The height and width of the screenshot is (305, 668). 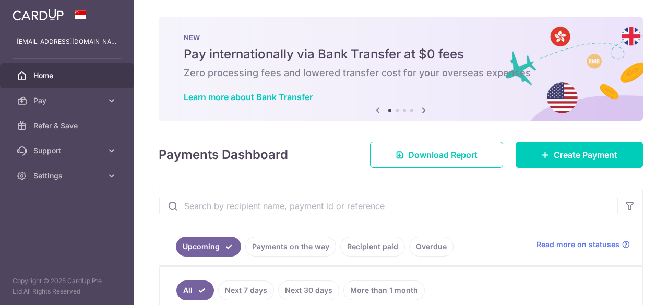 What do you see at coordinates (68, 76) in the screenshot?
I see `span: Home` at bounding box center [68, 76].